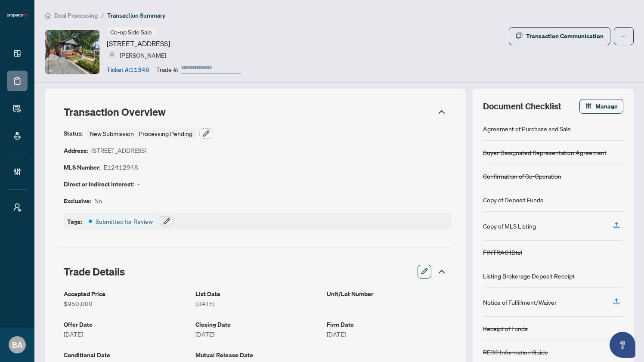 This screenshot has width=644, height=362. What do you see at coordinates (126, 324) in the screenshot?
I see `article: Offer Date` at bounding box center [126, 324].